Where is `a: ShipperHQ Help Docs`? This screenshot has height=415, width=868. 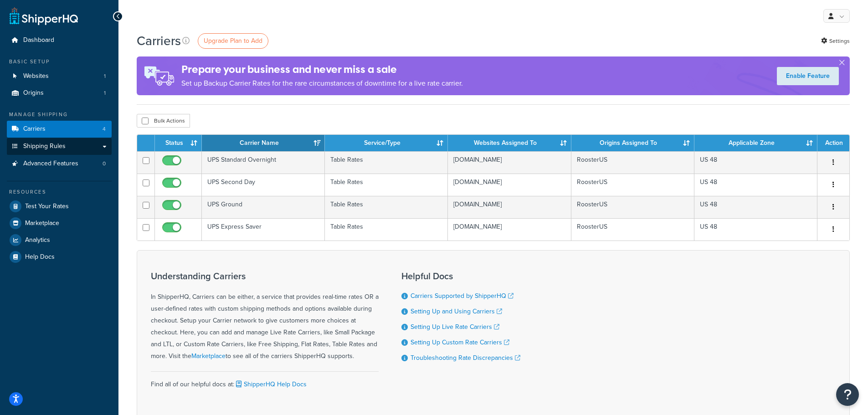
a: ShipperHQ Help Docs is located at coordinates (270, 383).